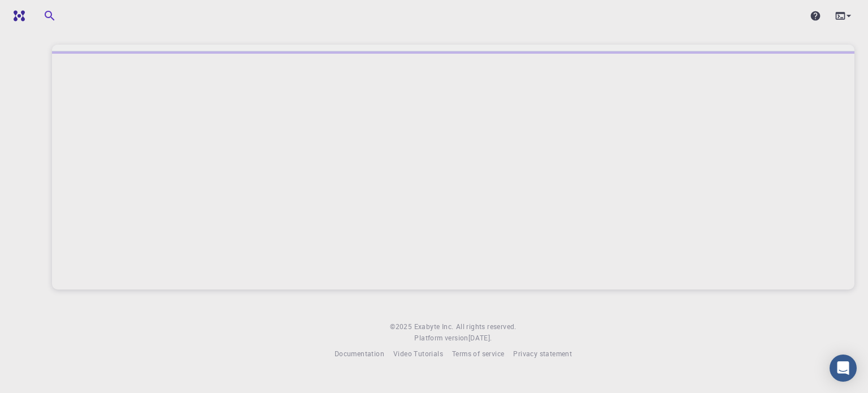 The height and width of the screenshot is (393, 868). Describe the element at coordinates (17, 16) in the screenshot. I see `img: logo` at that location.